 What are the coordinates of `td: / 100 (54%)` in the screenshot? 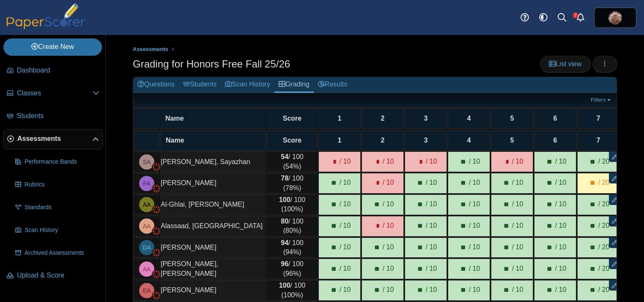 It's located at (292, 161).